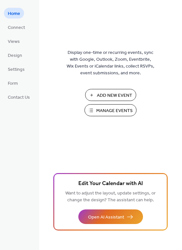  I want to click on span: Manage Events, so click(114, 111).